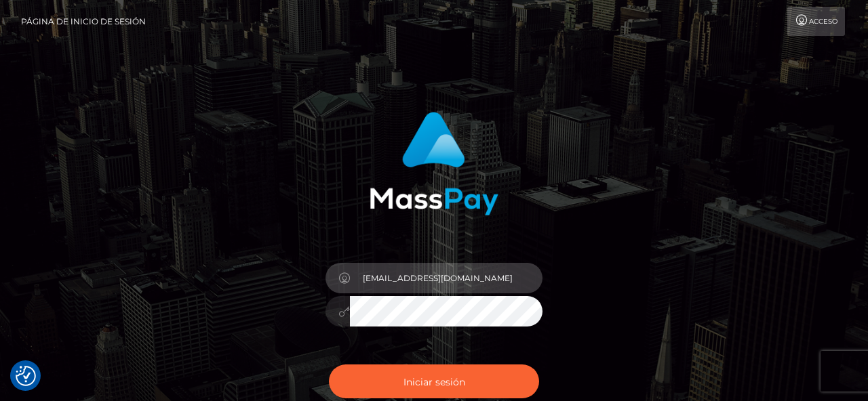 The height and width of the screenshot is (401, 868). I want to click on input: Nombre de usuario..., so click(446, 278).